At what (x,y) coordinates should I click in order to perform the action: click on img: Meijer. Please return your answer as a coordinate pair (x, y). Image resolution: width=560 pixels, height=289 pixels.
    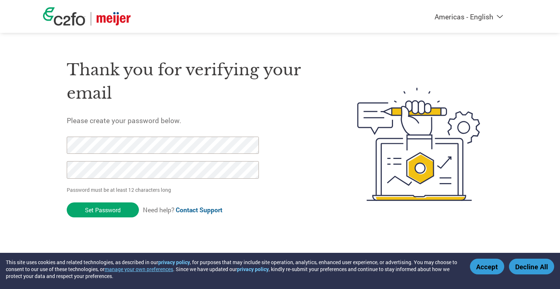
    Looking at the image, I should click on (113, 19).